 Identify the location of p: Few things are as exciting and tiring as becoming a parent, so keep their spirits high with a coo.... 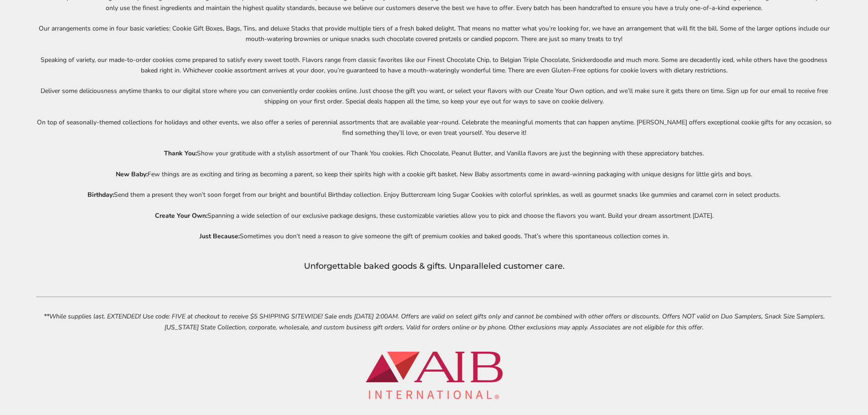
(434, 174).